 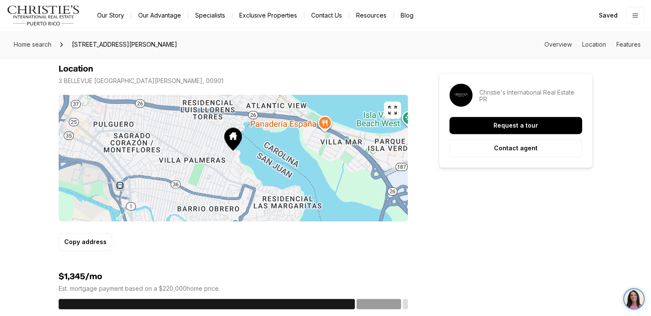 What do you see at coordinates (608, 15) in the screenshot?
I see `a: Saved` at bounding box center [608, 15].